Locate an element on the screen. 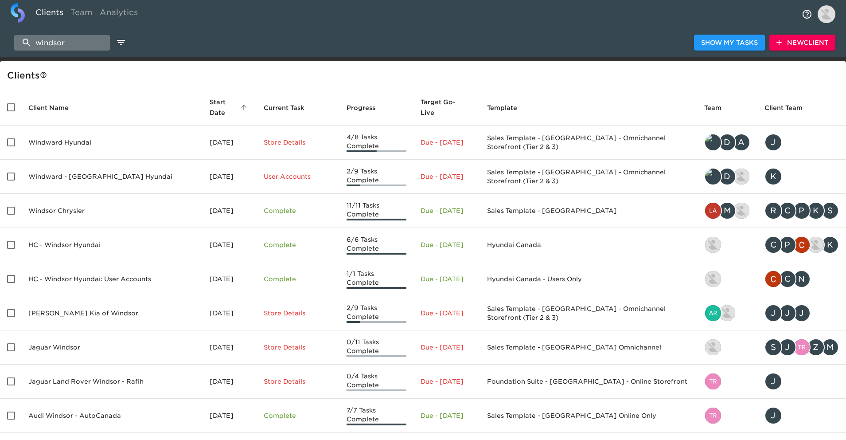 This screenshot has height=440, width=846. div: P is located at coordinates (802, 210).